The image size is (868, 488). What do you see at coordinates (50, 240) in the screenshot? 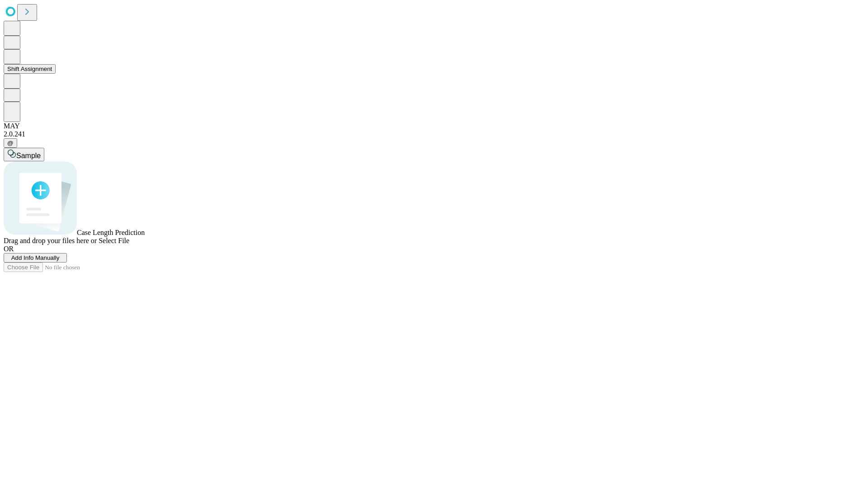
I see `span: Drag and drop your files here or` at bounding box center [50, 240].